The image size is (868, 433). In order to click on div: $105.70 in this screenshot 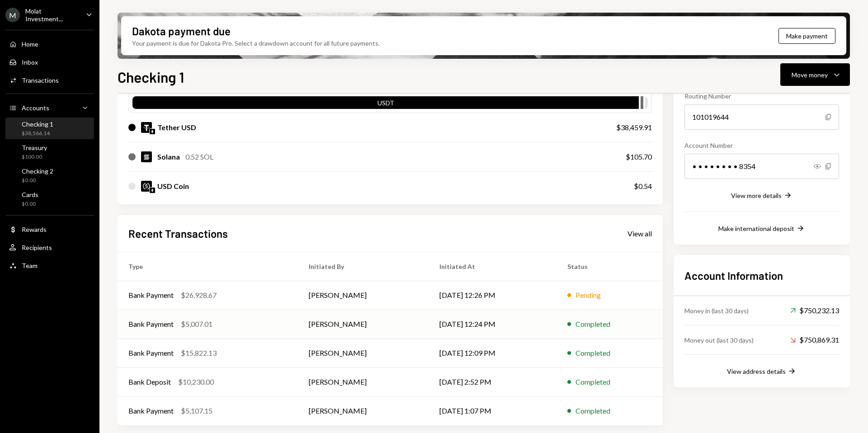, I will do `click(639, 157)`.